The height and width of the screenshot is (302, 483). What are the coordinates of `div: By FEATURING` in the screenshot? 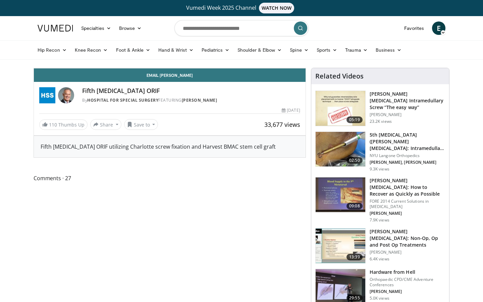 It's located at (191, 100).